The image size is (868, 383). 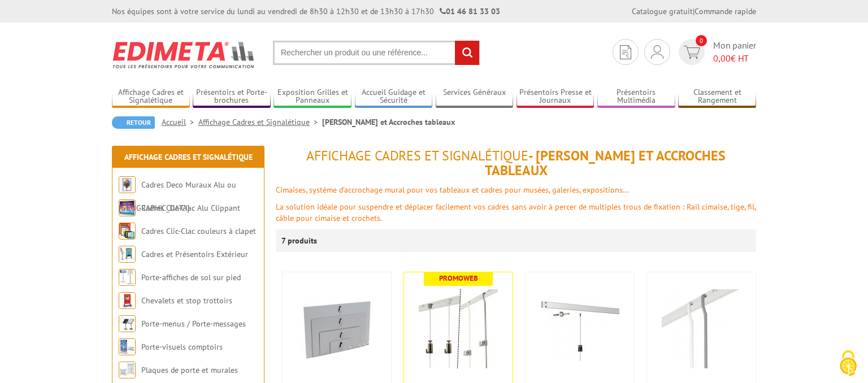 What do you see at coordinates (515, 212) in the screenshot?
I see `font: La solution idéale pour suspendre et déplacer facilement vos cadres sans avoir à percer de multip...` at bounding box center [515, 212].